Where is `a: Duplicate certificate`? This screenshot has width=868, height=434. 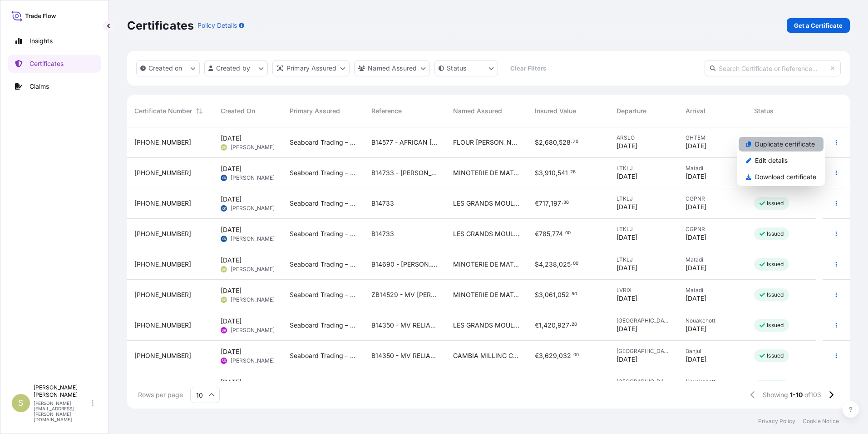
a: Duplicate certificate is located at coordinates (781, 144).